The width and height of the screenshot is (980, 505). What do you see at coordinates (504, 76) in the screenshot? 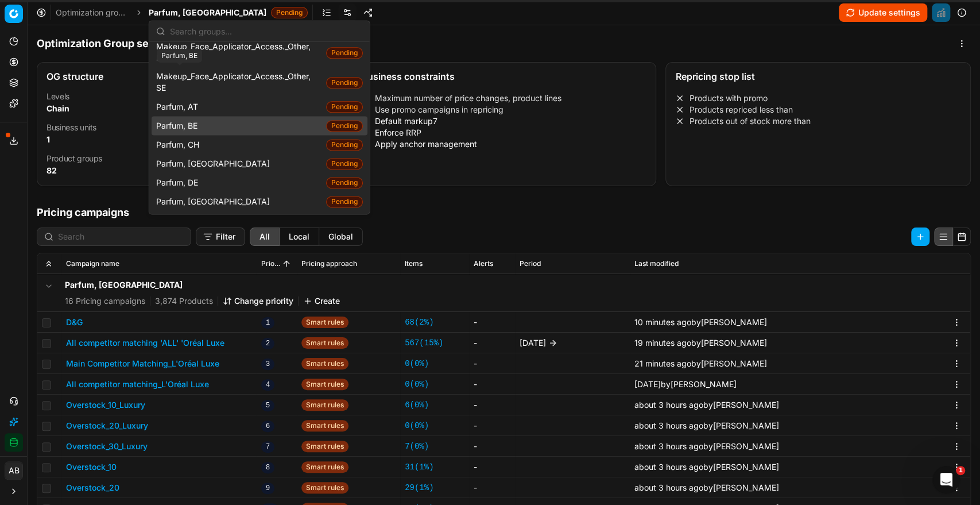
I see `div: Business constraints` at bounding box center [504, 76].